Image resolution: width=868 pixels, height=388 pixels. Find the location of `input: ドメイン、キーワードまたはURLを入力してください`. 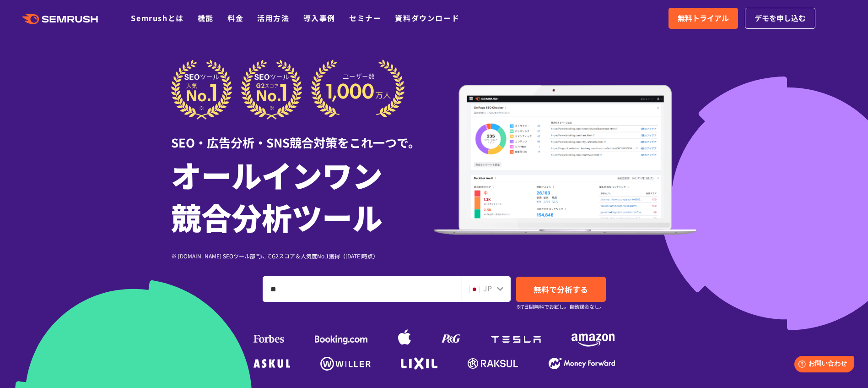

input: ドメイン、キーワードまたはURLを入力してください is located at coordinates (362, 289).